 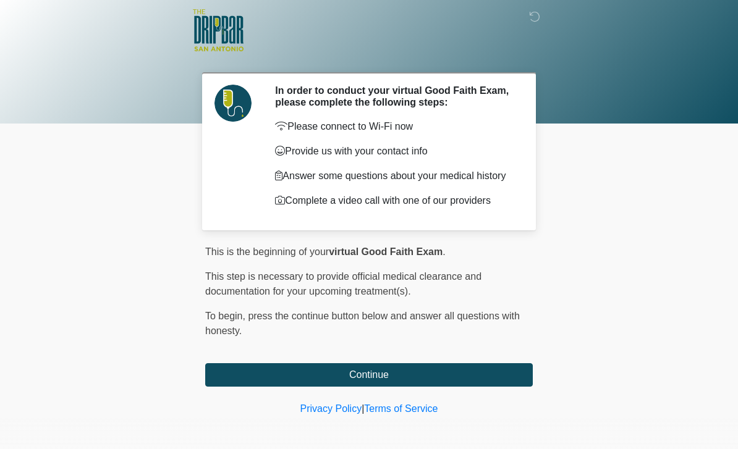 I want to click on span: This step is necessary to provide official medical clearance and documentation for your upcoming ..., so click(x=343, y=284).